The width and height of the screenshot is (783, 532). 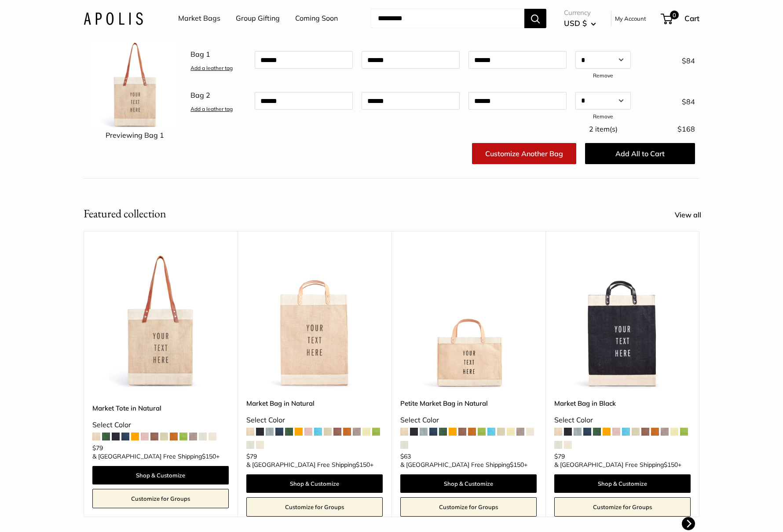 I want to click on a: Petite Market Bag in Naturaldescription_Effortless style that elevates every moment, so click(x=468, y=321).